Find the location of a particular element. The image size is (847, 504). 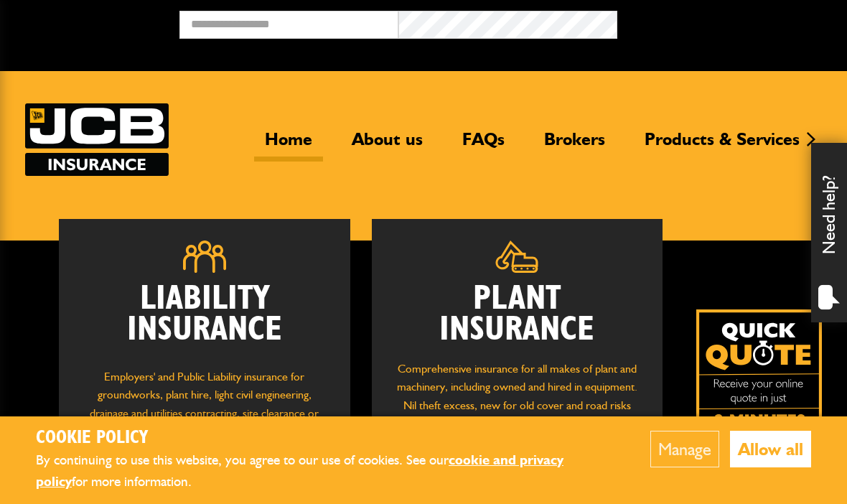

button: Manage is located at coordinates (685, 449).